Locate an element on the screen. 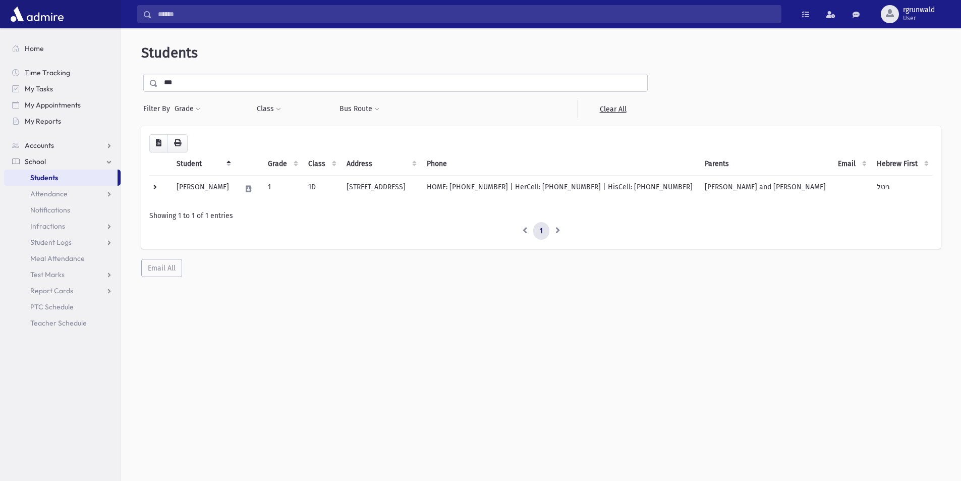 Image resolution: width=961 pixels, height=481 pixels. span: Student Logs is located at coordinates (51, 242).